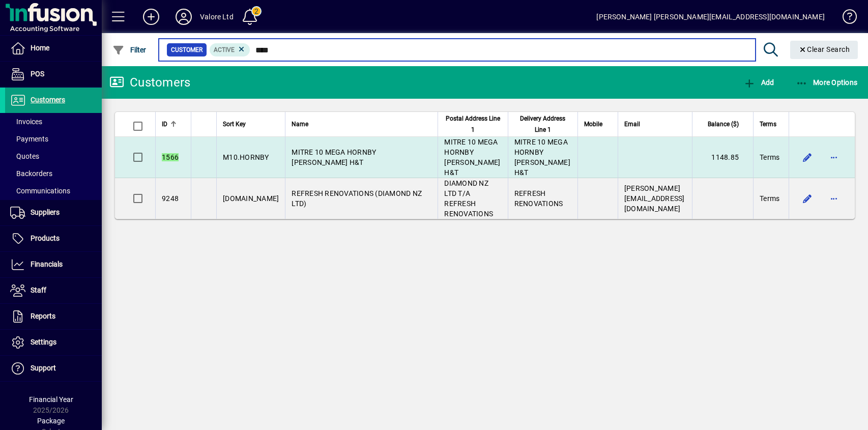 The height and width of the screenshot is (430, 868). Describe the element at coordinates (224, 50) in the screenshot. I see `span: Active` at that location.